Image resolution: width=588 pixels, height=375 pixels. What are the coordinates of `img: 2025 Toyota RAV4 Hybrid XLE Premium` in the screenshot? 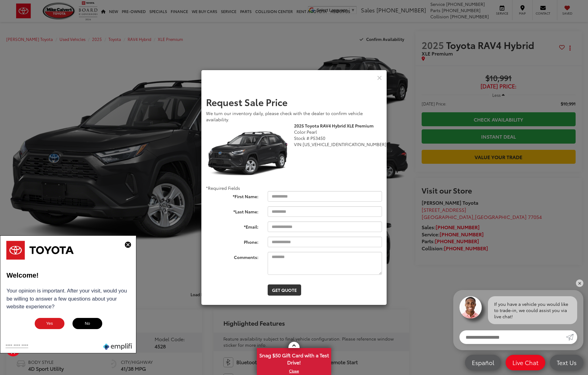 It's located at (247, 154).